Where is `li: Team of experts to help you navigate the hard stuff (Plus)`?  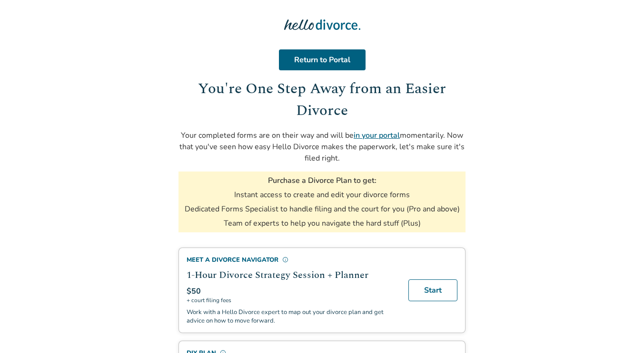
li: Team of experts to help you navigate the hard stuff (Plus) is located at coordinates (322, 223).